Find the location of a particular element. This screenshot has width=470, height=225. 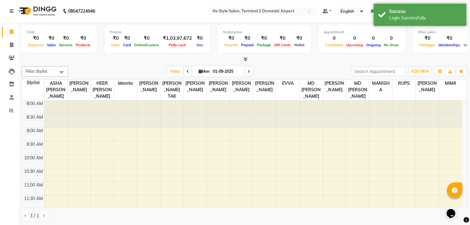

span: EVVA is located at coordinates (288, 83).